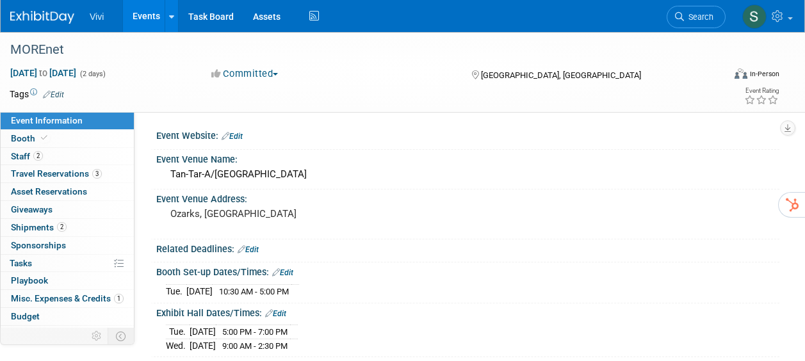 This screenshot has width=805, height=361. Describe the element at coordinates (44, 138) in the screenshot. I see `i: Booth reservation complete` at that location.